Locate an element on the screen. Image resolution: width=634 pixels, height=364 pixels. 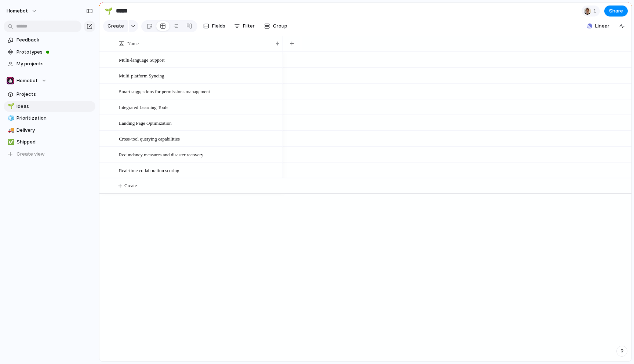
div: 🌱Ideas is located at coordinates (50, 106).